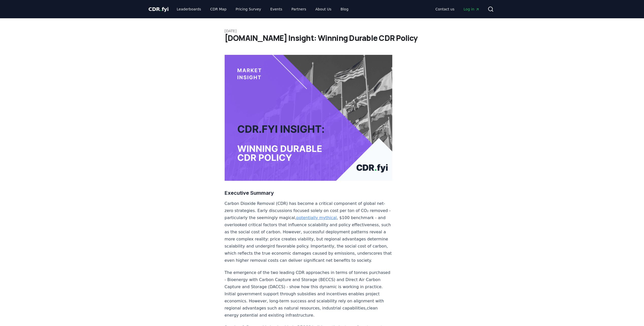 The height and width of the screenshot is (326, 644). What do you see at coordinates (248, 9) in the screenshot?
I see `a: Pricing Survey` at bounding box center [248, 9].